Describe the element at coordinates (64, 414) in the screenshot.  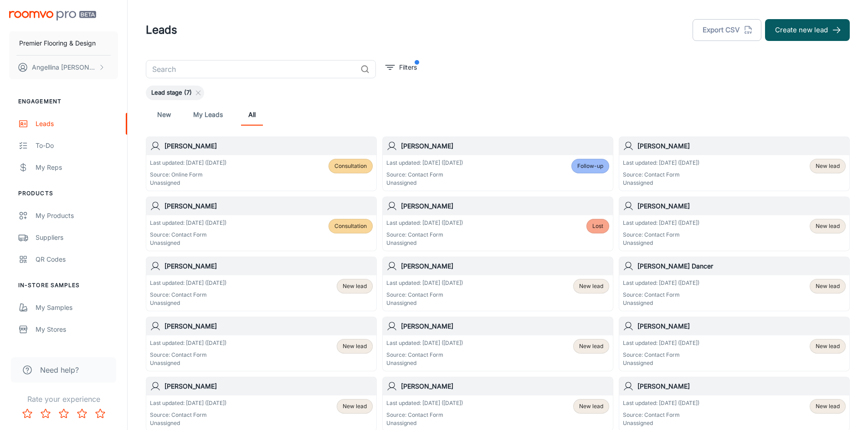
I see `button: Rate 3 star` at that location.